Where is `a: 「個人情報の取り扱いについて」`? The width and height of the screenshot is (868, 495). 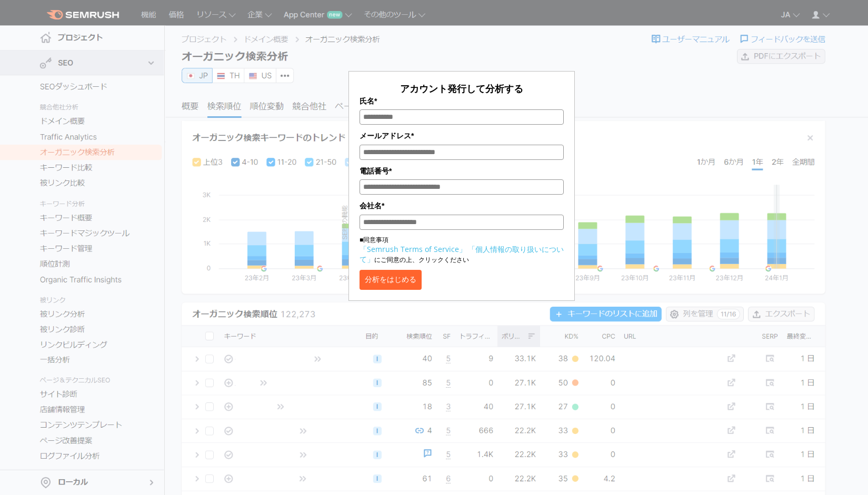
a: 「個人情報の取り扱いについて」 is located at coordinates (462, 254).